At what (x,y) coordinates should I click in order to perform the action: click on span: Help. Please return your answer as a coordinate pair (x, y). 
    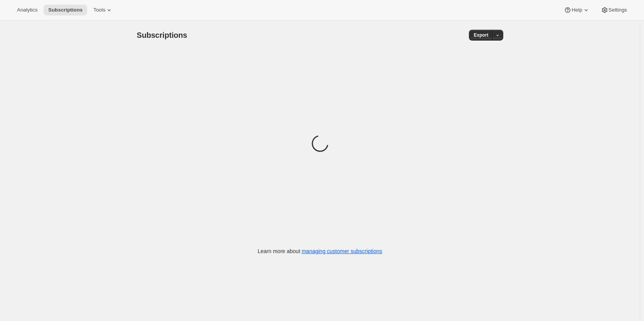
    Looking at the image, I should click on (577, 10).